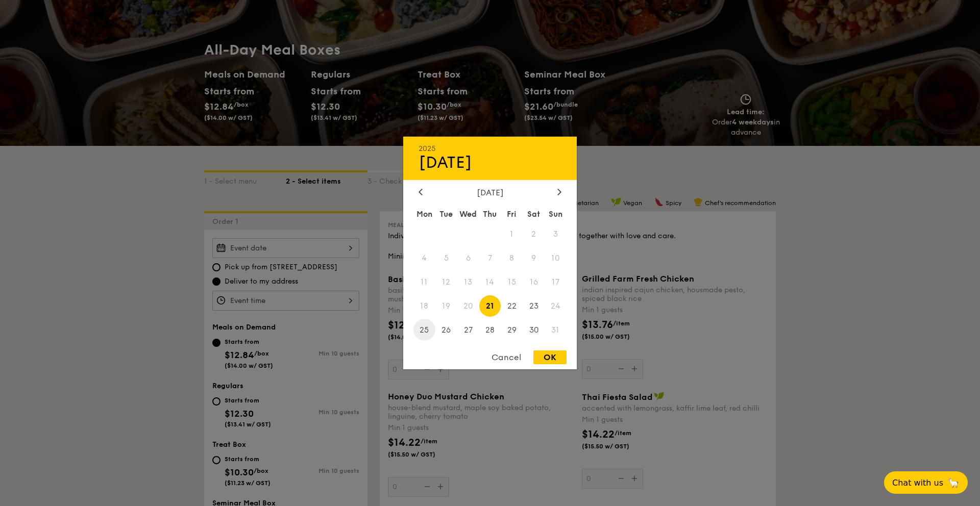 This screenshot has width=980, height=506. What do you see at coordinates (534, 329) in the screenshot?
I see `span: 30` at bounding box center [534, 329].